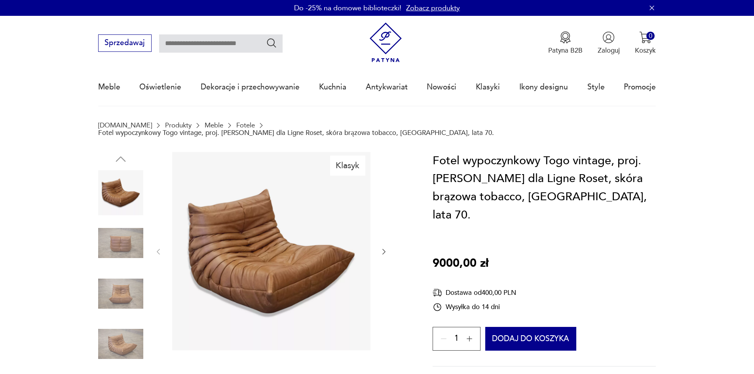 This screenshot has height=374, width=754. I want to click on a: Zobacz produkty, so click(433, 8).